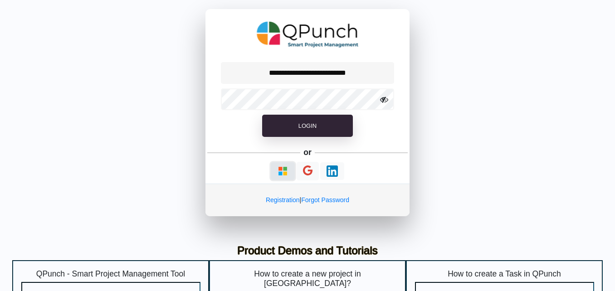 This screenshot has width=615, height=291. Describe the element at coordinates (308, 152) in the screenshot. I see `h5: or` at that location.